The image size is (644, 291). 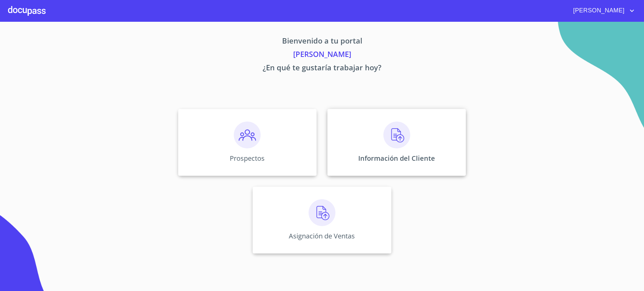 I want to click on p: ¿En qué te gustaría trabajar hoy?, so click(x=322, y=69).